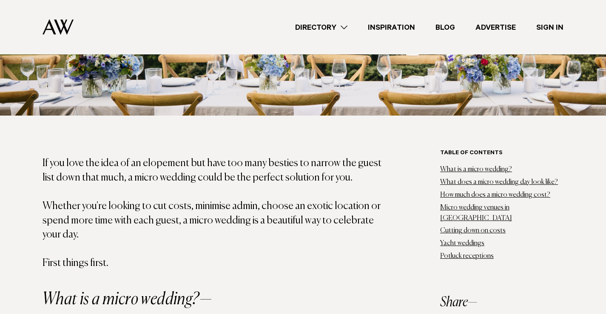  What do you see at coordinates (550, 27) in the screenshot?
I see `a: Sign In` at bounding box center [550, 27].